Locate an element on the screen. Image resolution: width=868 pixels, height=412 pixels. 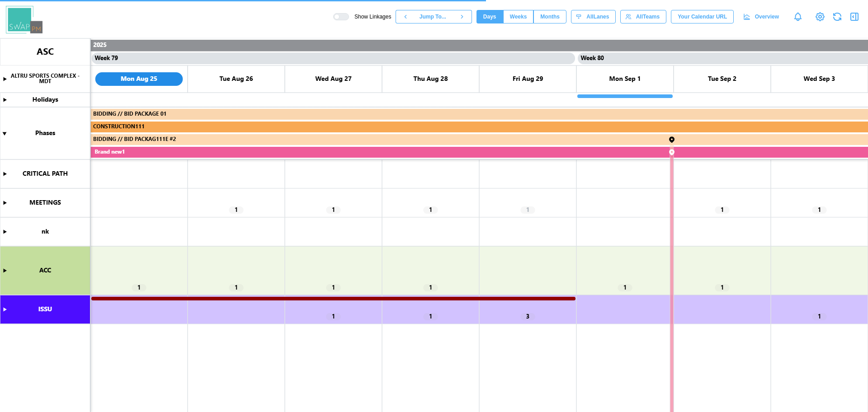
span: Days is located at coordinates (489, 17).